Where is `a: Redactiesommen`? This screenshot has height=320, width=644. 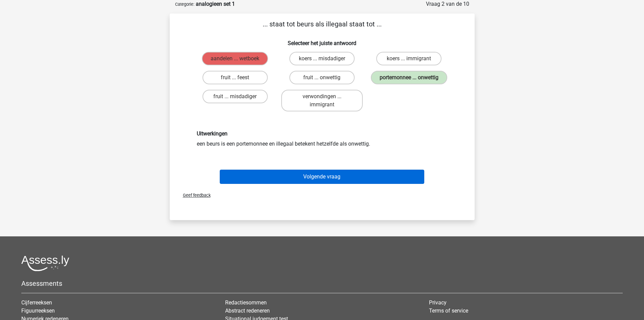
a: Redactiesommen is located at coordinates (246, 302).